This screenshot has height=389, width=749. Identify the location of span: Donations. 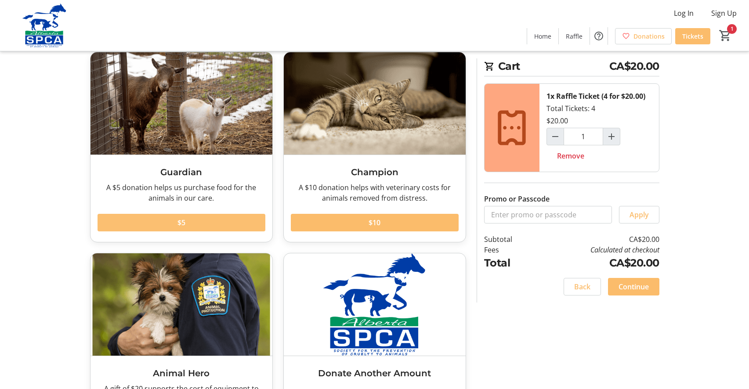
(649, 36).